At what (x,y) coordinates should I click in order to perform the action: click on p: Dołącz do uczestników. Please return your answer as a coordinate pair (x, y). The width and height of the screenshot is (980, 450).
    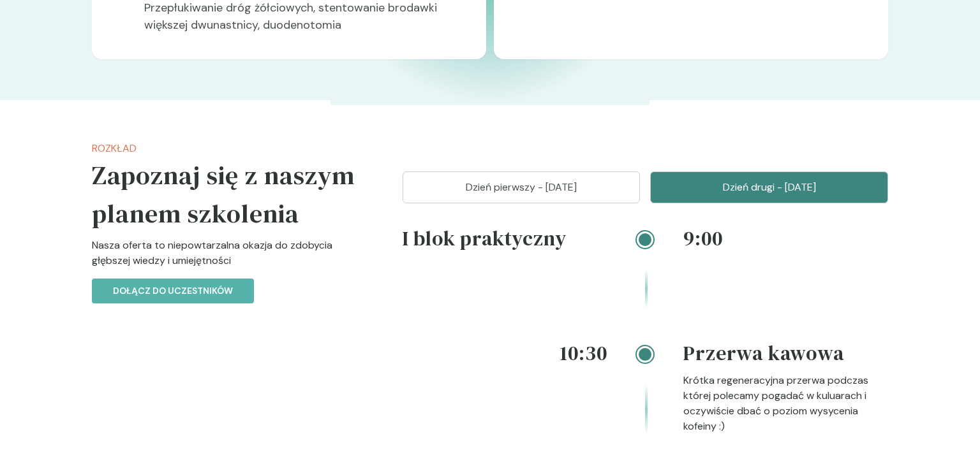
    Looking at the image, I should click on (173, 291).